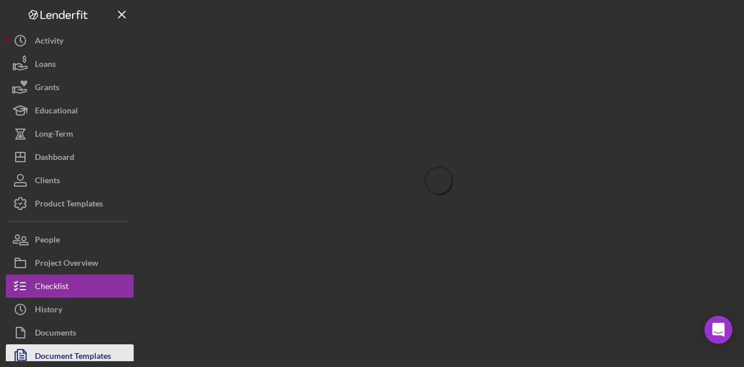 The width and height of the screenshot is (744, 367). I want to click on a: Grants, so click(70, 87).